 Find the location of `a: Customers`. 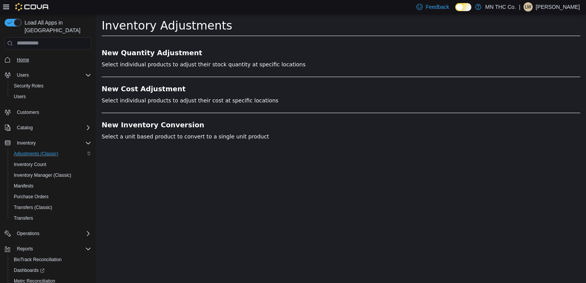

a: Customers is located at coordinates (28, 112).